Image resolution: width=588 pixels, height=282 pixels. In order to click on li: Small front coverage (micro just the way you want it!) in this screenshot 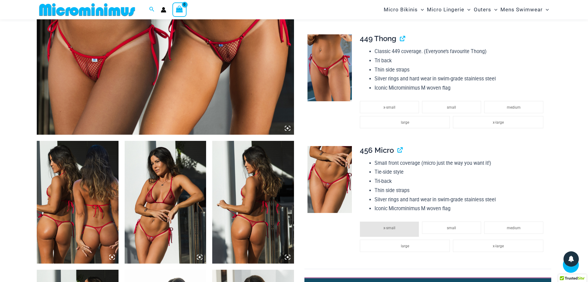, I will do `click(460, 163)`.